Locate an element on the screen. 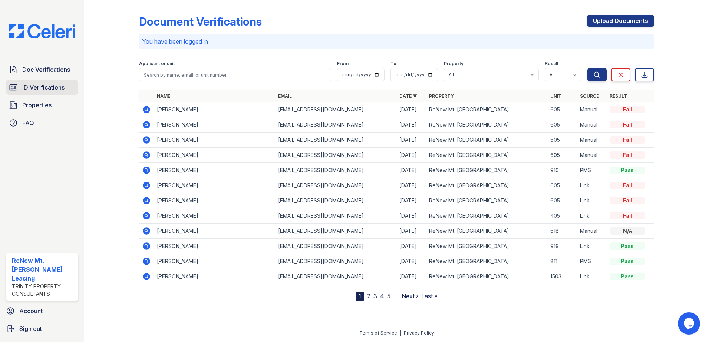 The height and width of the screenshot is (342, 709). a: ID Verifications is located at coordinates (42, 87).